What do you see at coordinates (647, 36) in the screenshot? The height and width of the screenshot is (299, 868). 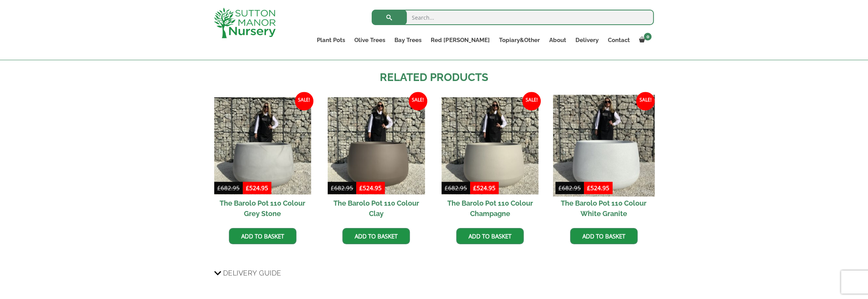 I see `span: 0` at bounding box center [647, 36].